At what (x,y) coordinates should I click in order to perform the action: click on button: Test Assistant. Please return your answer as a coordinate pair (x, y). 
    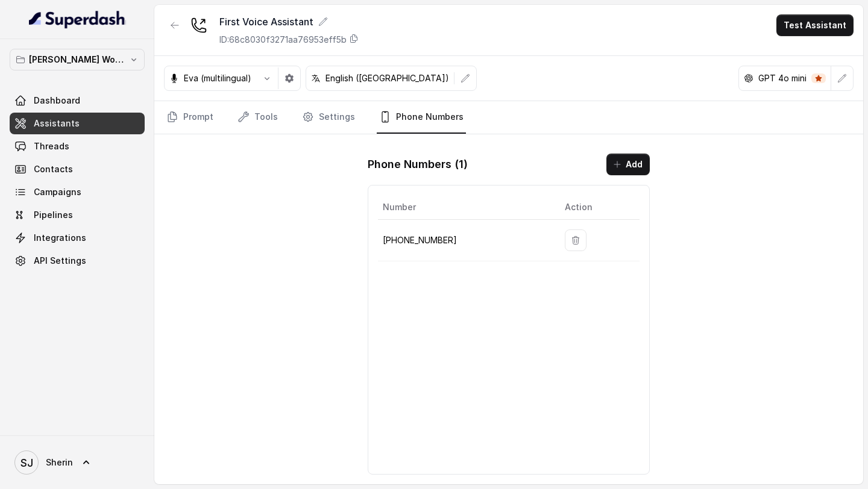
    Looking at the image, I should click on (815, 25).